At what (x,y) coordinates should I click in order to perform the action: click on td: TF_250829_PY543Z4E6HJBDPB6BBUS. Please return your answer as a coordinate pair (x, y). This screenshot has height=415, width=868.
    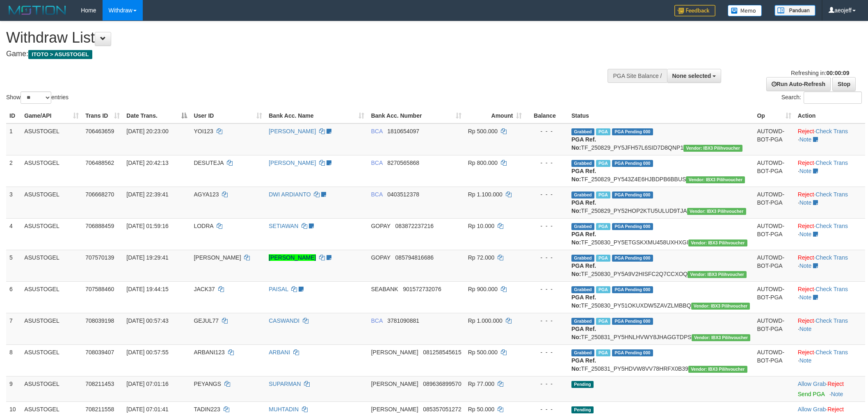
    Looking at the image, I should click on (661, 171).